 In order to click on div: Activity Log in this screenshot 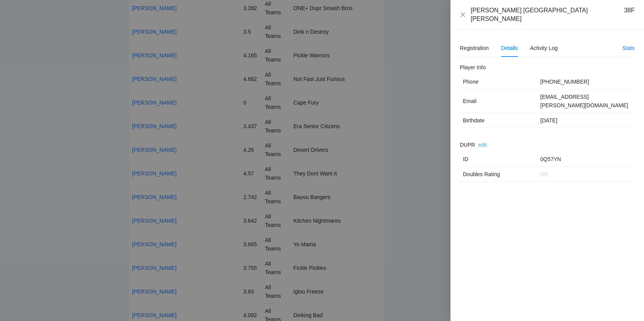, I will do `click(544, 48)`.